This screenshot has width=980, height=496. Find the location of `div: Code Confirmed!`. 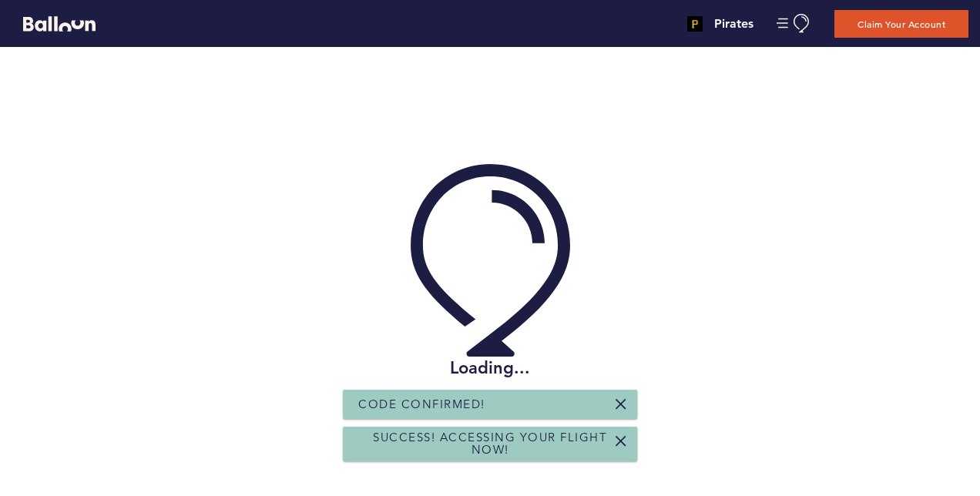

div: Code Confirmed! is located at coordinates (490, 404).